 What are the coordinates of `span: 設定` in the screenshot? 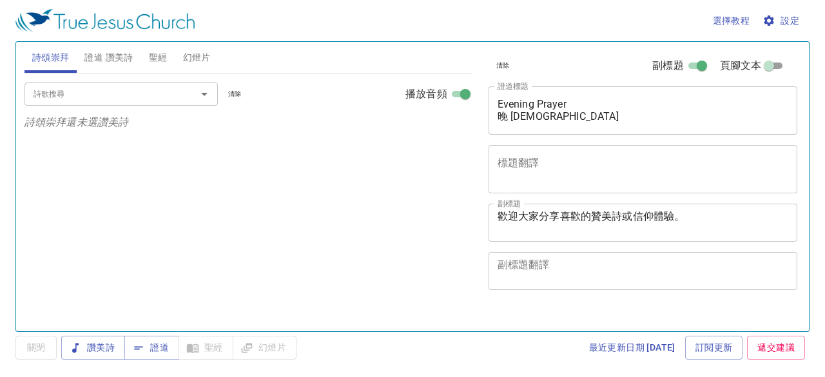 It's located at (781, 21).